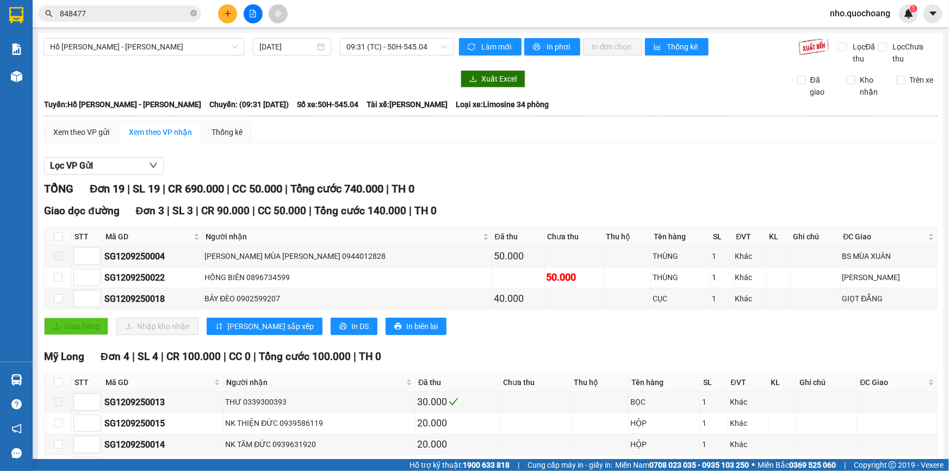 This screenshot has height=471, width=949. I want to click on span: file-add, so click(253, 14).